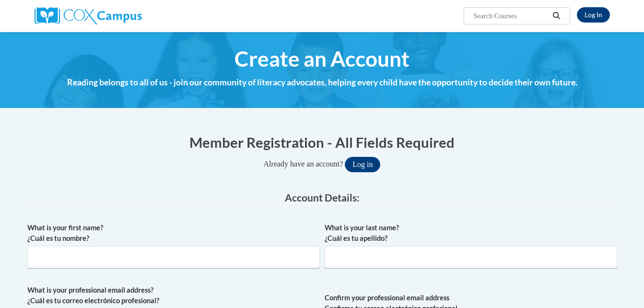 The height and width of the screenshot is (308, 644). Describe the element at coordinates (89, 16) in the screenshot. I see `a: Cox Campus` at that location.